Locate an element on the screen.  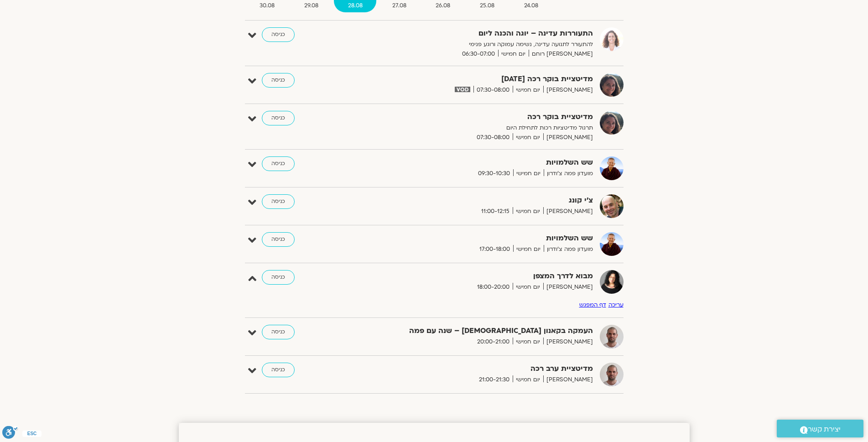
span: 18:00-20:00 is located at coordinates (494, 287).